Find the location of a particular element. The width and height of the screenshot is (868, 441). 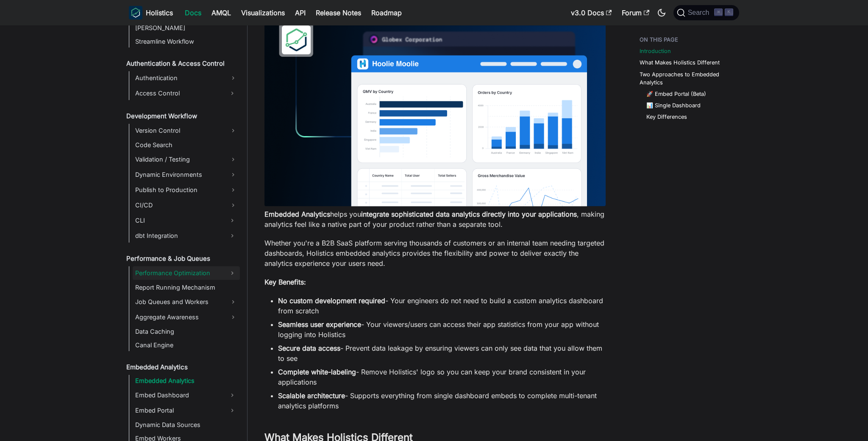

strong: Complete white-labeling is located at coordinates (317, 372).